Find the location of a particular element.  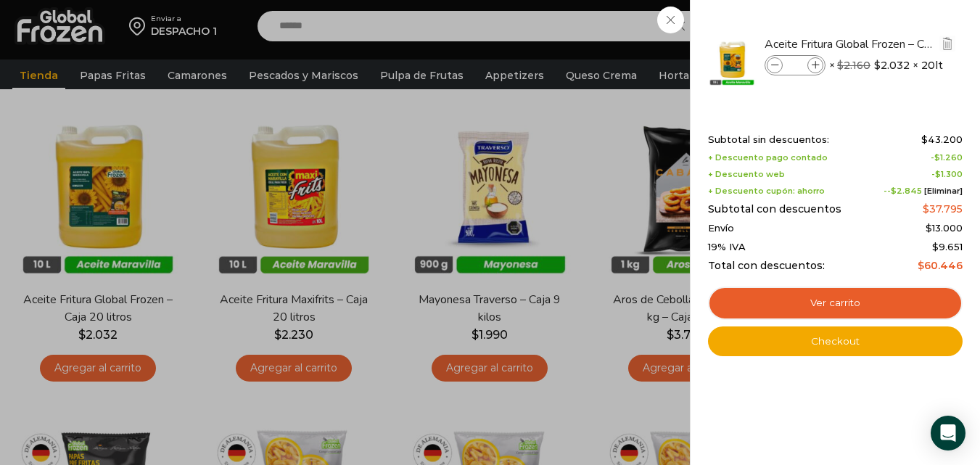

bdi: 2.160 is located at coordinates (854, 66).